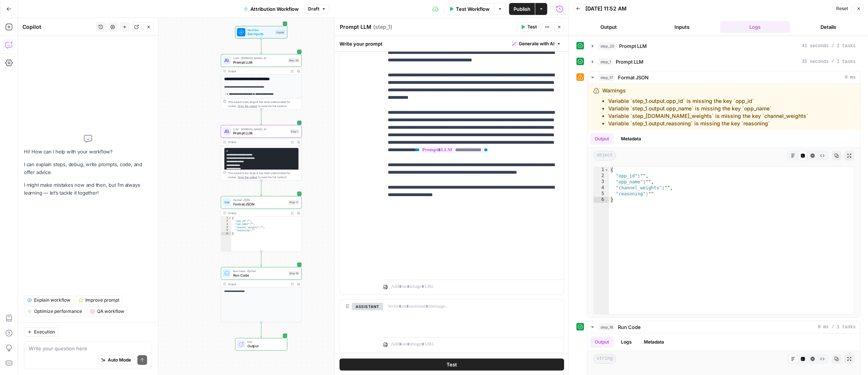 The width and height of the screenshot is (868, 375). I want to click on span: 0 ms, so click(850, 77).